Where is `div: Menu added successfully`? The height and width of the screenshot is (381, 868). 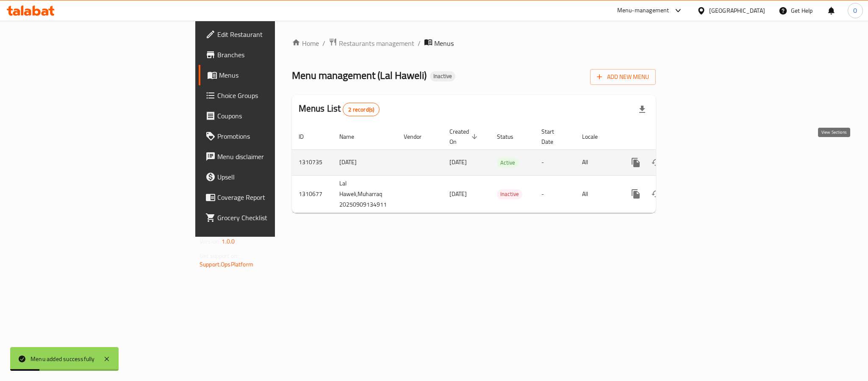
div: Menu added successfully is located at coordinates (63, 358).